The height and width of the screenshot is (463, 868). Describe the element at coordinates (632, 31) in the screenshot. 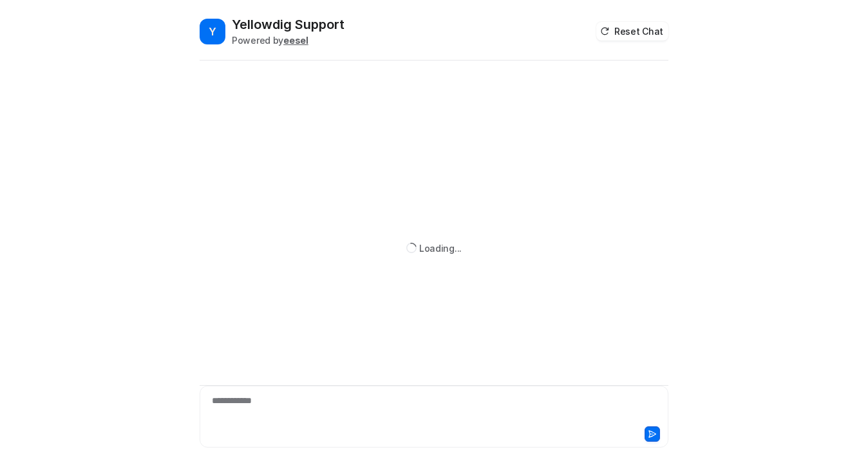

I see `button: Reset Chat` at that location.